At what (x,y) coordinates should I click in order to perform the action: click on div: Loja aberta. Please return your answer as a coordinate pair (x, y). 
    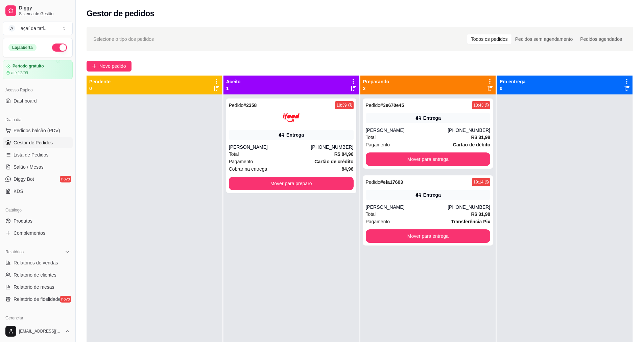
    Looking at the image, I should click on (22, 48).